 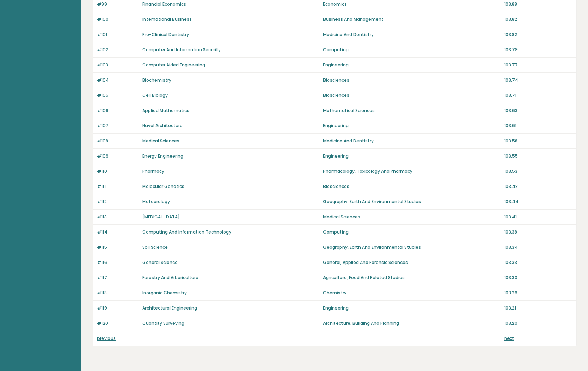 I want to click on p: 103.63, so click(x=539, y=111).